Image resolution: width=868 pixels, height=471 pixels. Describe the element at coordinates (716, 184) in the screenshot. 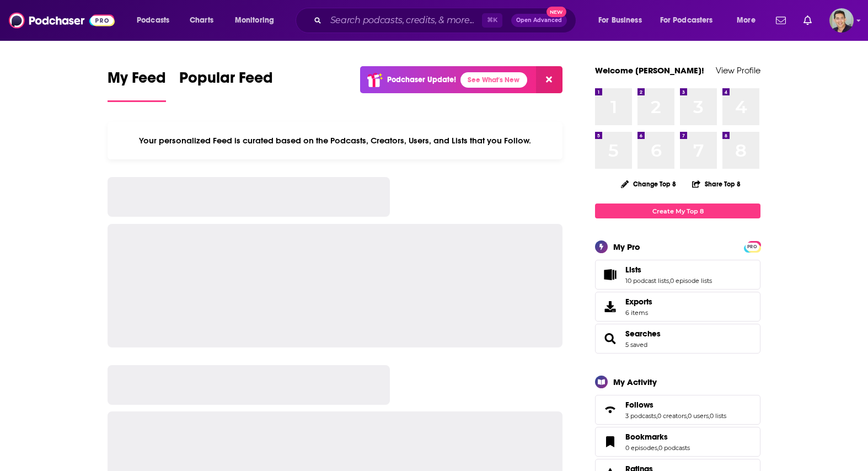

I see `button: Share Top 8` at that location.